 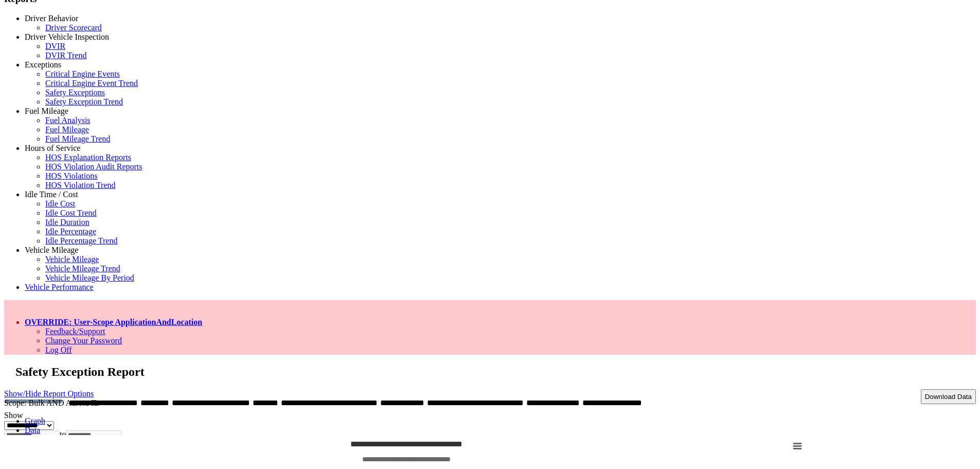 I want to click on a: Idle Duration, so click(x=68, y=222).